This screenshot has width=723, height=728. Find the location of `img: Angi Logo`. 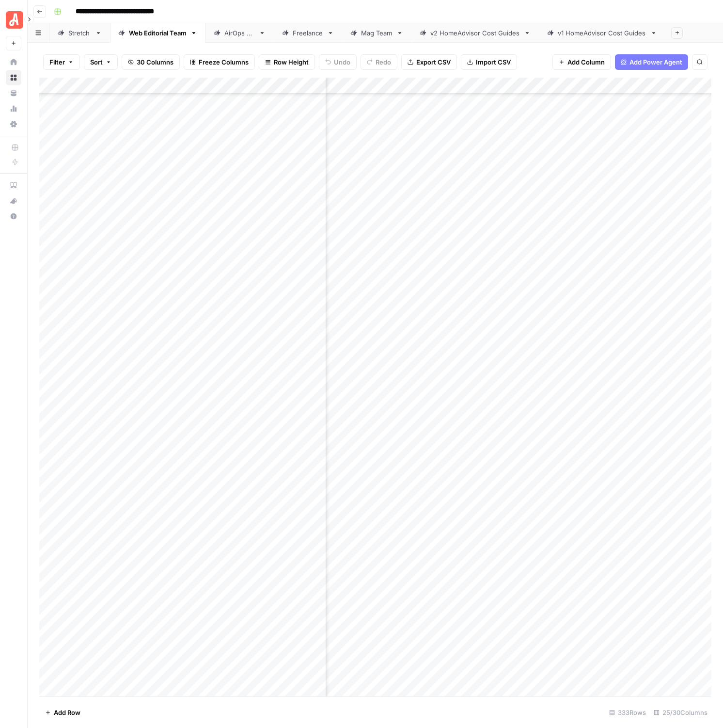

img: Angi Logo is located at coordinates (15, 20).